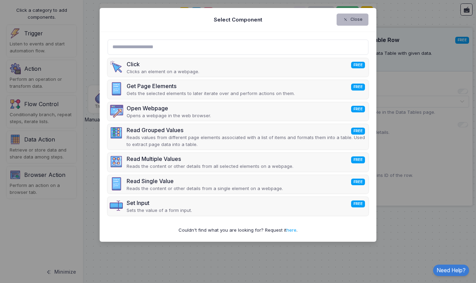  Describe the element at coordinates (116, 67) in the screenshot. I see `img: click-tag-v2.png` at that location.